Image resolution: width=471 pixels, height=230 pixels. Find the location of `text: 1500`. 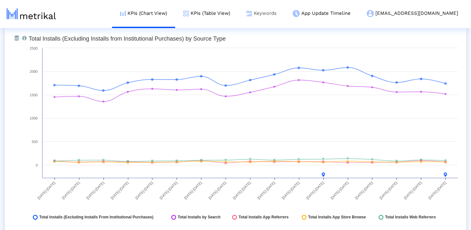

text: 1500 is located at coordinates (34, 95).